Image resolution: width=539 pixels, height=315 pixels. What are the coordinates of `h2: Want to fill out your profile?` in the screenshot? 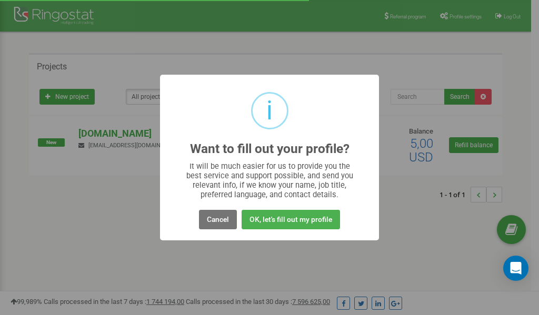 It's located at (269, 149).